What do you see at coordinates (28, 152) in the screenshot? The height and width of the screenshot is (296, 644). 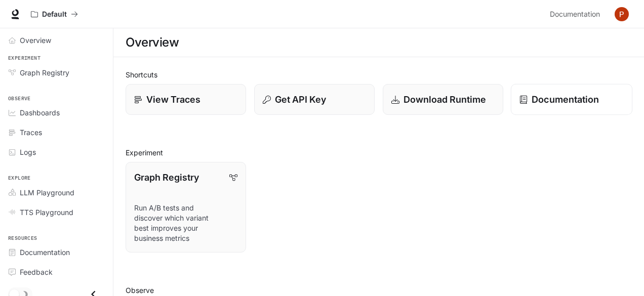 I see `span: Logs` at bounding box center [28, 152].